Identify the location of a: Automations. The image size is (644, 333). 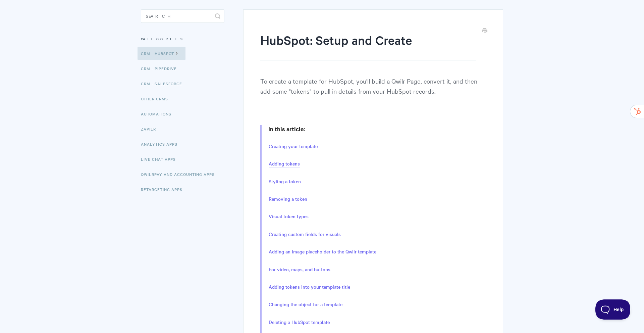
(159, 113).